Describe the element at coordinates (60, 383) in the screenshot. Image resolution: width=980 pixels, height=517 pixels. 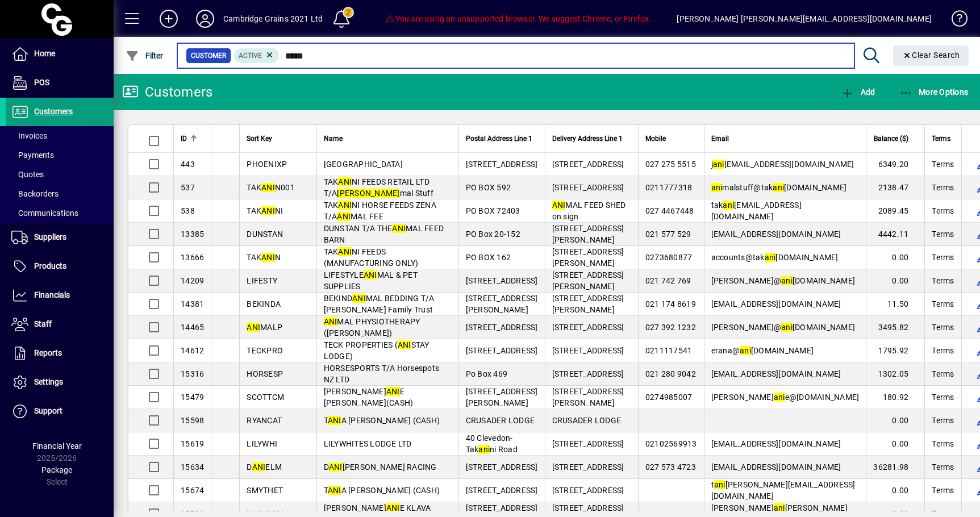
I see `a: Settings` at that location.